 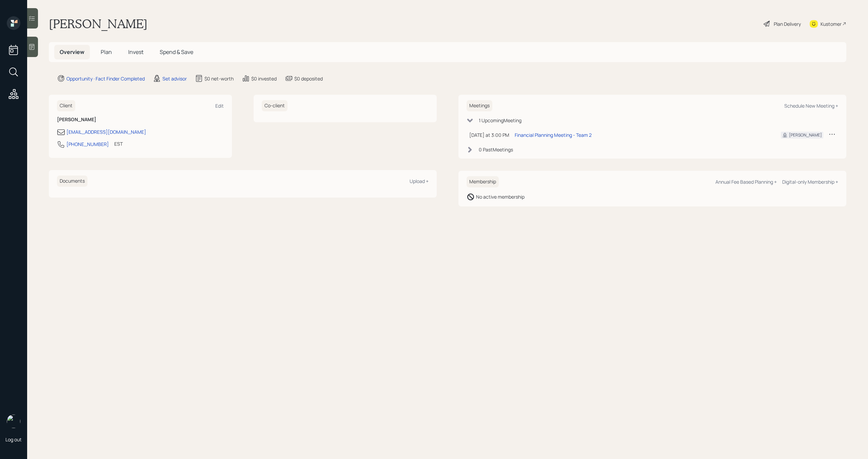 I want to click on h6: Membership, so click(x=482, y=181).